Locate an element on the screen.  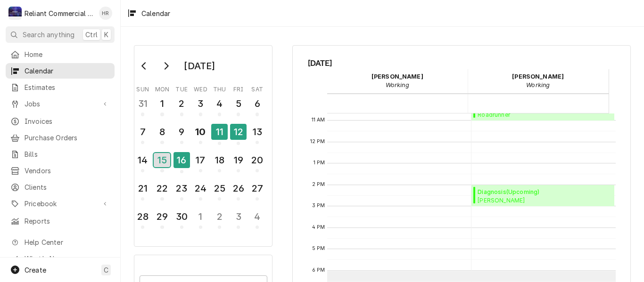
div: 18 is located at coordinates (219, 160).